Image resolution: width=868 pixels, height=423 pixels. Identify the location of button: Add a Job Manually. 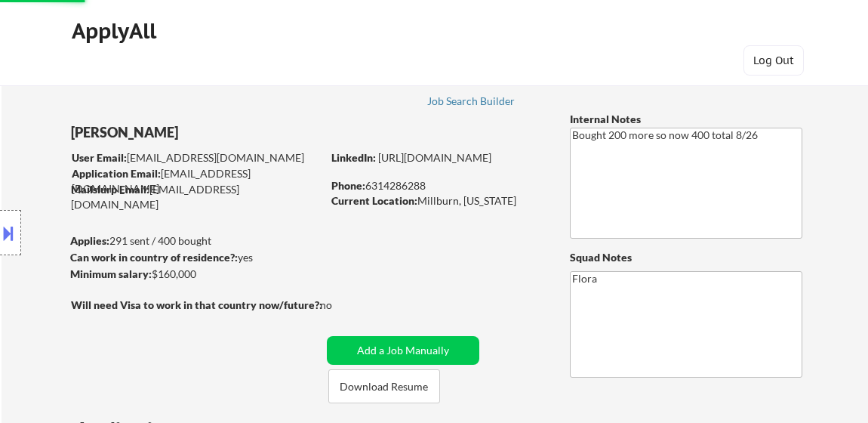
(403, 350).